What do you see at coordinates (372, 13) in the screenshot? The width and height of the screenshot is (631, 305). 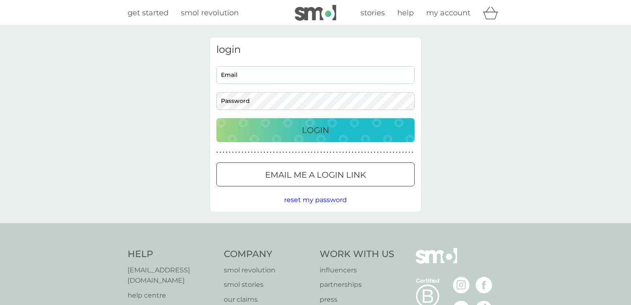 I see `span: stories` at bounding box center [372, 13].